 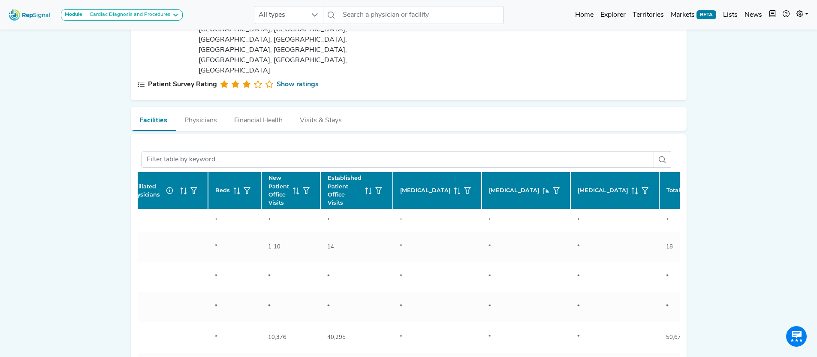 What do you see at coordinates (613, 15) in the screenshot?
I see `a: Explorer` at bounding box center [613, 15].